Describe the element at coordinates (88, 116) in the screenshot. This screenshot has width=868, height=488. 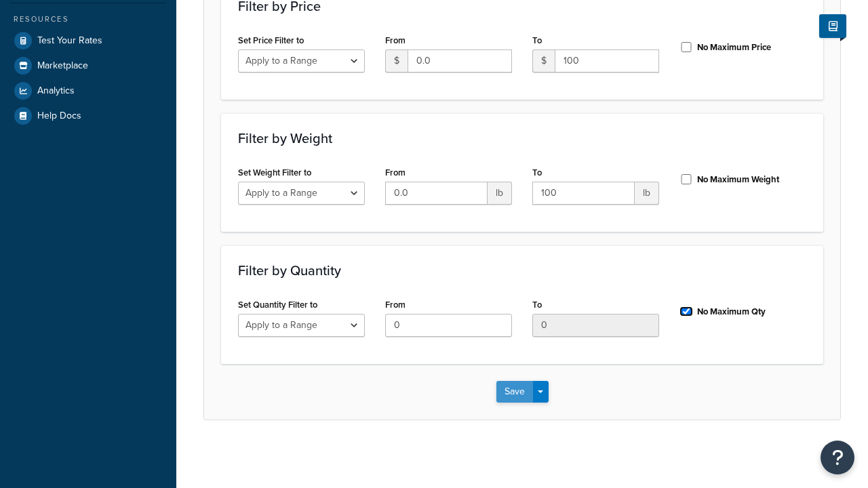
I see `li: Help Docs` at that location.